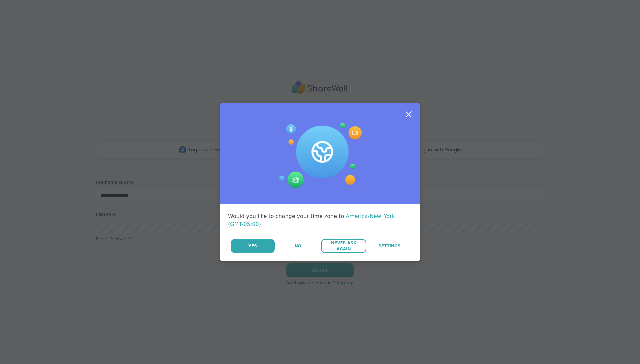 This screenshot has width=640, height=364. Describe the element at coordinates (311, 220) in the screenshot. I see `span: America/New_York (GMT-05:00)` at that location.